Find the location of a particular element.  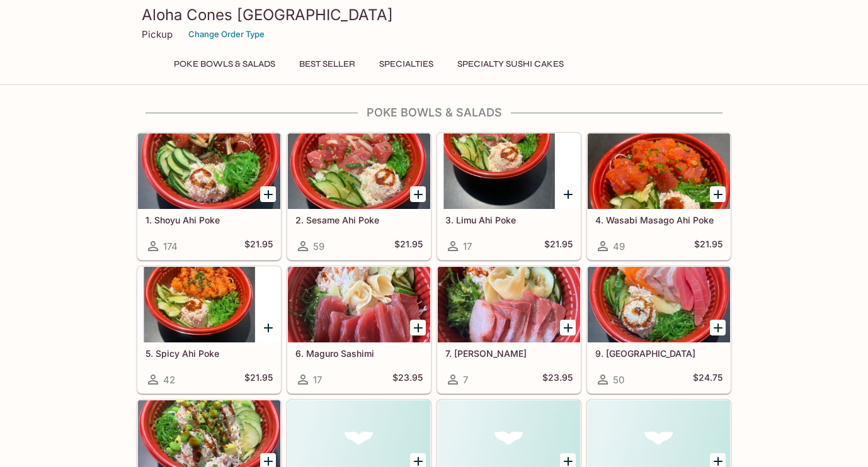

h5: $24.75 is located at coordinates (707, 380).